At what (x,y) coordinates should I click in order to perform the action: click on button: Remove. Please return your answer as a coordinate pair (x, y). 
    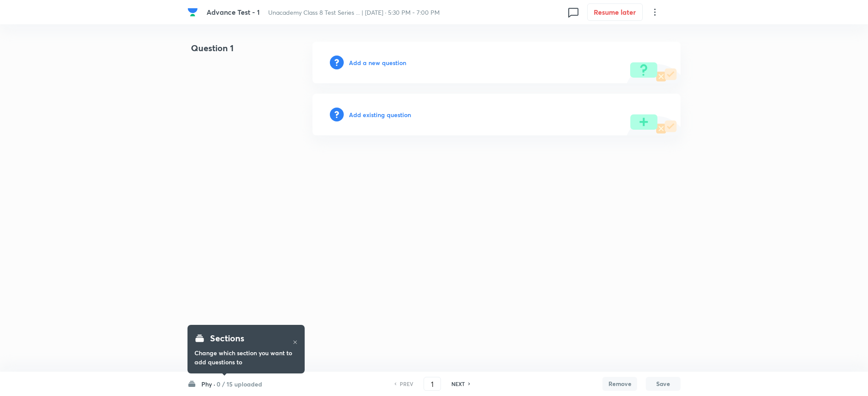
    Looking at the image, I should click on (620, 384).